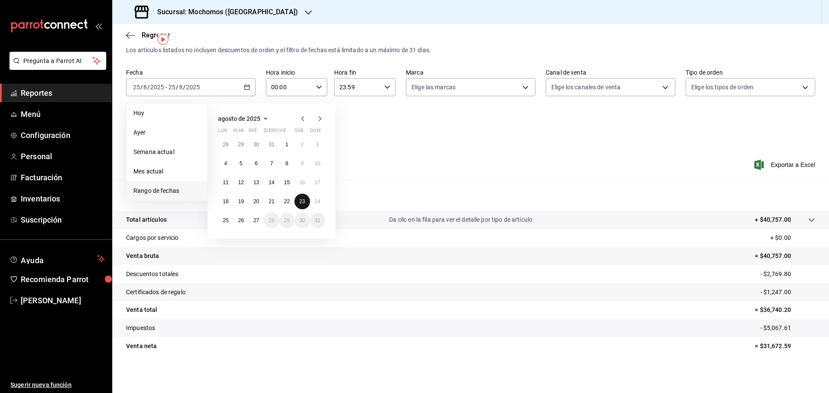 This screenshot has height=393, width=829. I want to click on abbr: 5 de agosto de 2025, so click(241, 164).